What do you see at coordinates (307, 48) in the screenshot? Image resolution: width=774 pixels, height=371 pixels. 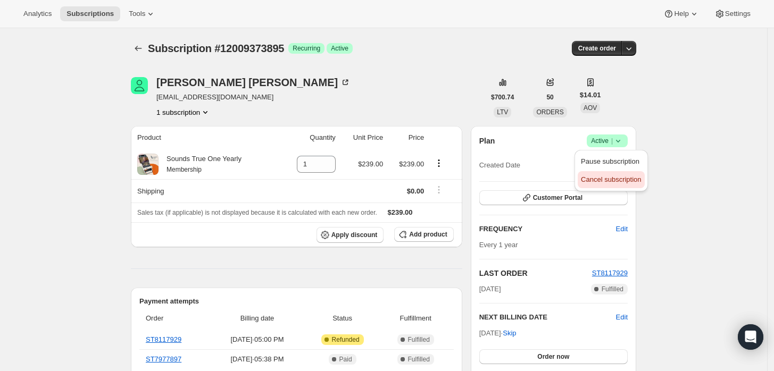 I see `span: Recurring` at bounding box center [307, 48].